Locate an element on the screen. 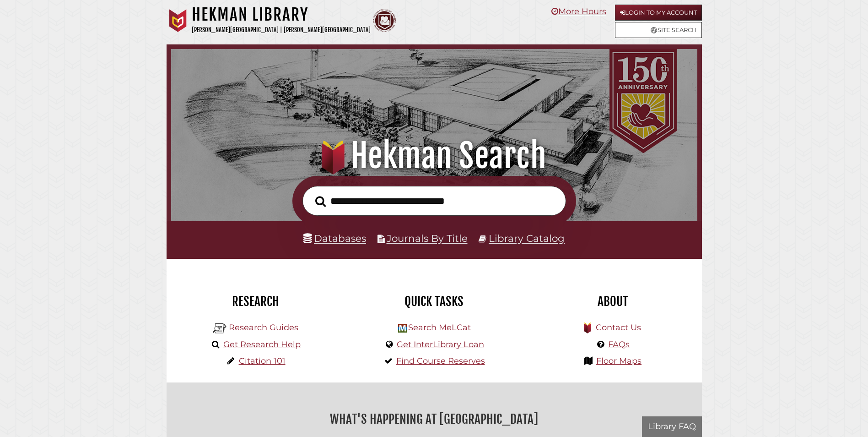 The height and width of the screenshot is (437, 868). h2: Quick Tasks is located at coordinates (435, 302).